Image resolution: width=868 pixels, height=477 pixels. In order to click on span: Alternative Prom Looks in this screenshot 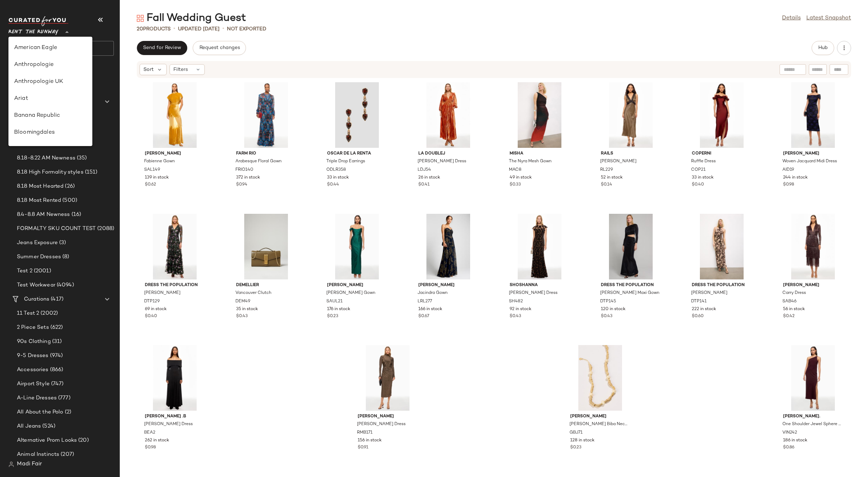, I will do `click(47, 440)`.